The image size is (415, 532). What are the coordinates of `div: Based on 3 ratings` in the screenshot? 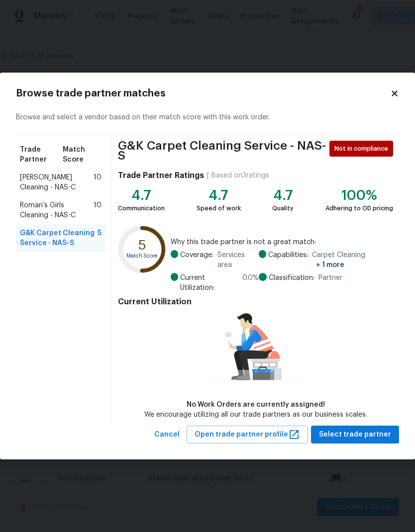 It's located at (241, 175).